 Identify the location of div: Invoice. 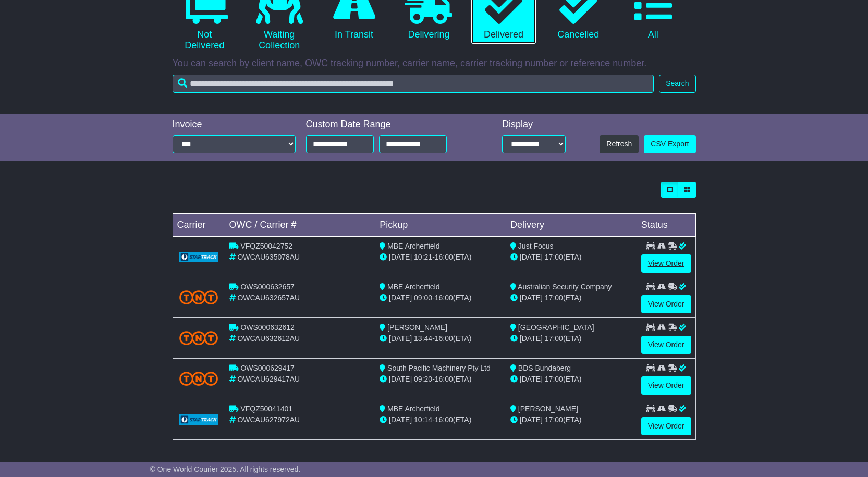
(234, 124).